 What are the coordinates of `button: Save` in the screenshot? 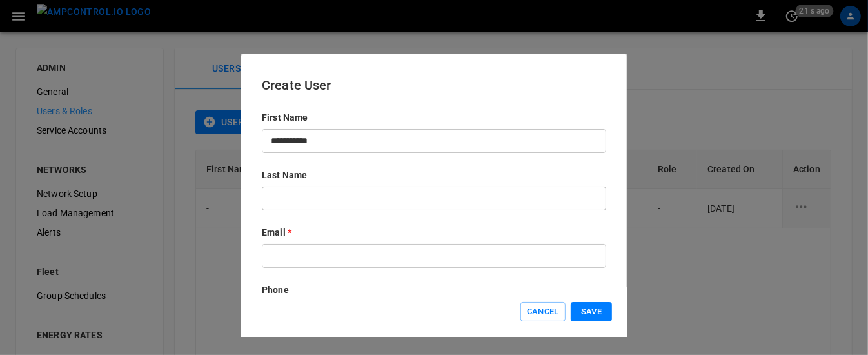 It's located at (591, 311).